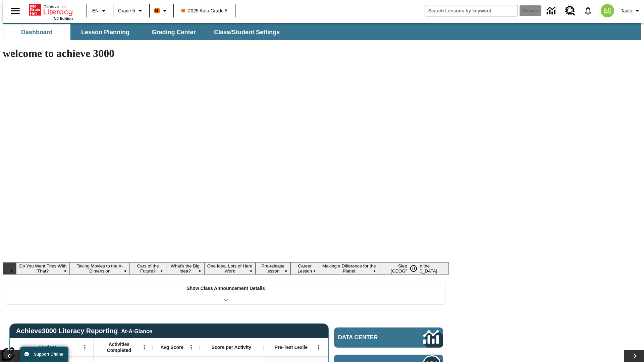 The height and width of the screenshot is (362, 644). Describe the element at coordinates (100, 11) in the screenshot. I see `button: Language: EN, Select a language` at that location.